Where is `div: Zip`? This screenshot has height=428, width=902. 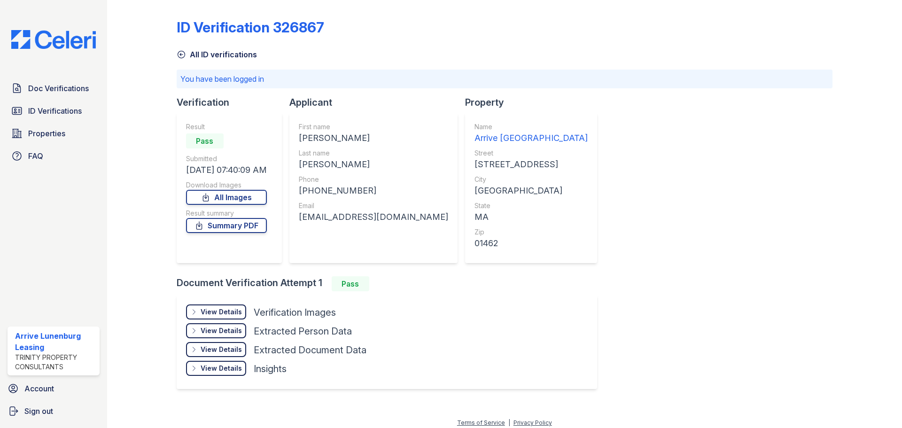 div: Zip is located at coordinates (531, 232).